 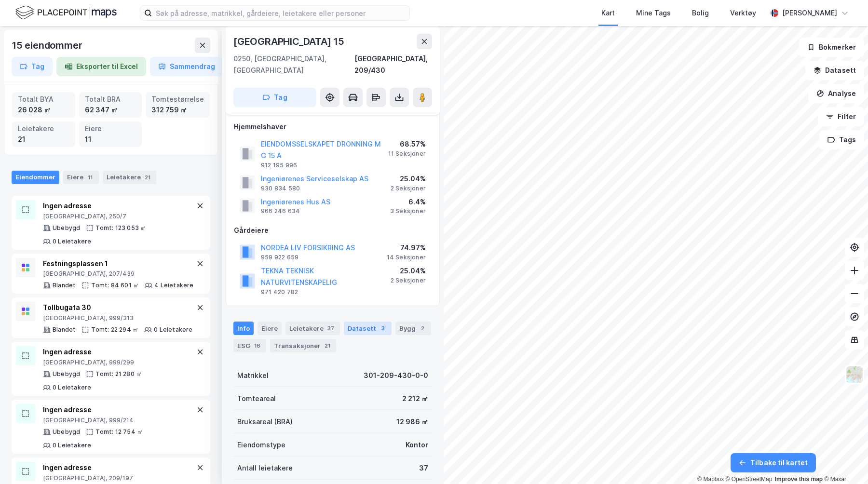 I want to click on a: OpenStreetMap, so click(x=749, y=479).